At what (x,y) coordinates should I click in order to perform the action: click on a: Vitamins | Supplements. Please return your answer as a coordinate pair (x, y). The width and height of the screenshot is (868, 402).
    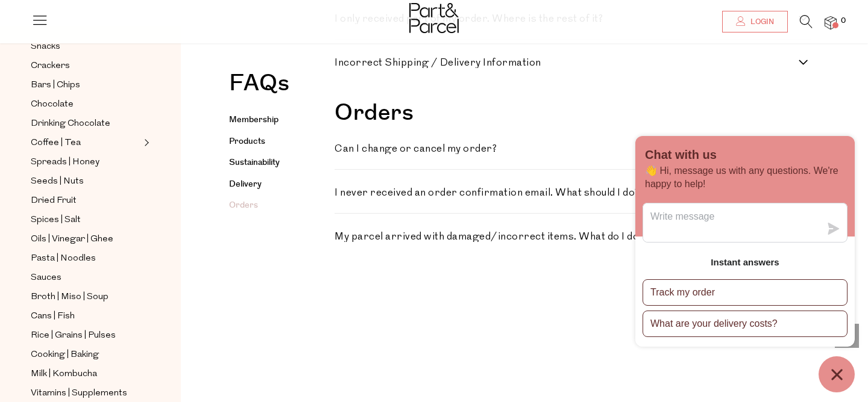
    Looking at the image, I should click on (86, 393).